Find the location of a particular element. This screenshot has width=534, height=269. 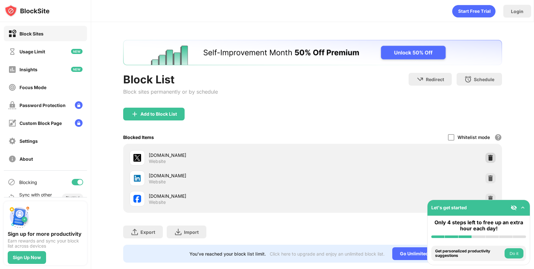

img: eye-not-visible.svg is located at coordinates (514, 208).